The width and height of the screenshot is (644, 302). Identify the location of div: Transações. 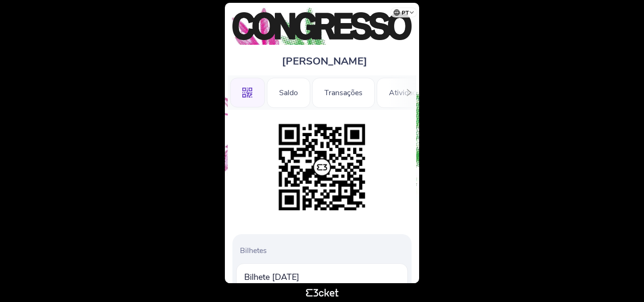
(343, 93).